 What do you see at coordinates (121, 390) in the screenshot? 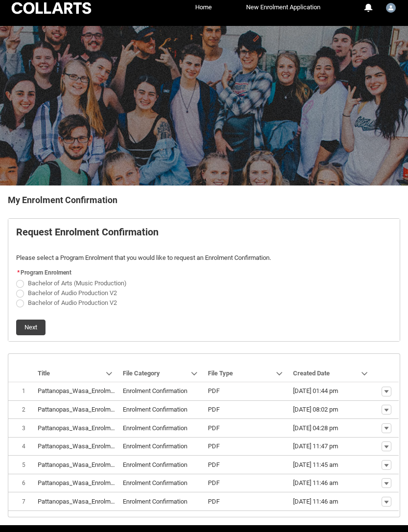
I see `lightning-base-formatted-text: Pattanopas_Wasa_Enrolment_Confirmation_Feb 19, 2024.pdf` at bounding box center [121, 390].